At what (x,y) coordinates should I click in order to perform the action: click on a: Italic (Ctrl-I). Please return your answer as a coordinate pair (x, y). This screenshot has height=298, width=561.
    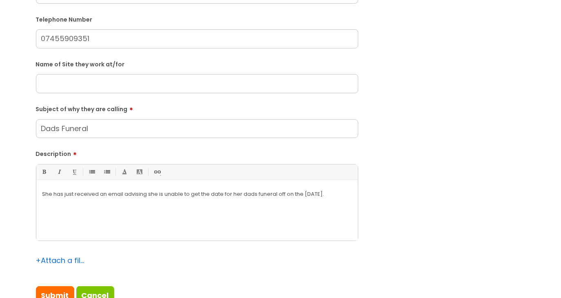
    Looking at the image, I should click on (59, 172).